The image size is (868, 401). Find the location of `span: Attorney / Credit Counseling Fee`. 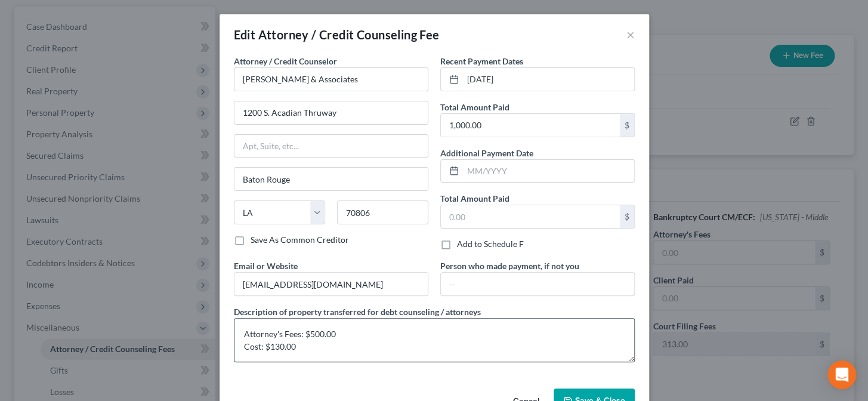

span: Attorney / Credit Counseling Fee is located at coordinates (349, 35).